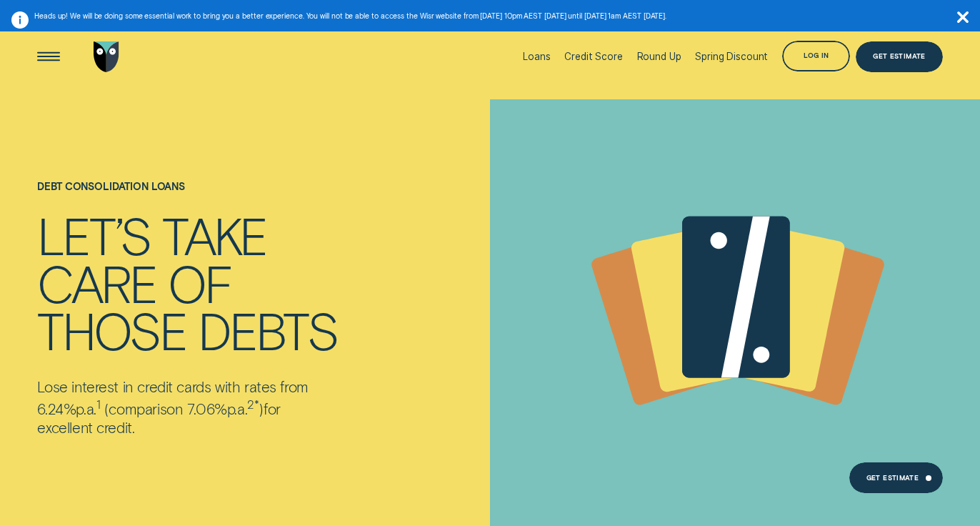 The width and height of the screenshot is (980, 526). I want to click on div: Round Up, so click(660, 57).